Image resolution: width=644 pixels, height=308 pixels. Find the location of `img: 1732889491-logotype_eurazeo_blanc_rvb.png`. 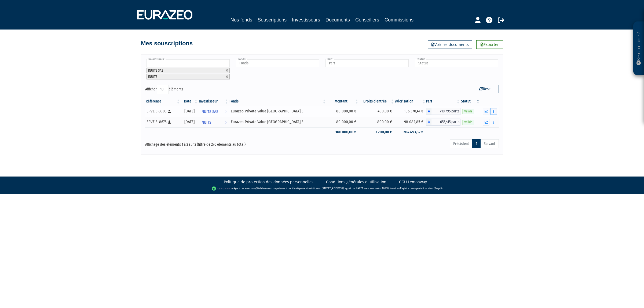

img: 1732889491-logotype_eurazeo_blanc_rvb.png is located at coordinates (165, 15).